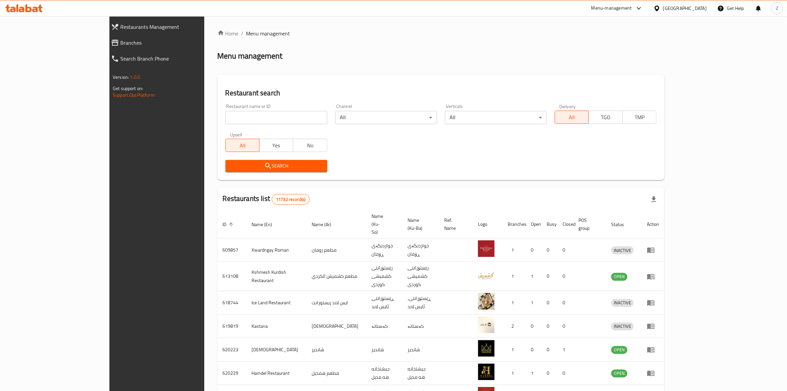 This screenshot has width=787, height=391. What do you see at coordinates (173, 27) in the screenshot?
I see `a: Restaurants Management` at bounding box center [173, 27].